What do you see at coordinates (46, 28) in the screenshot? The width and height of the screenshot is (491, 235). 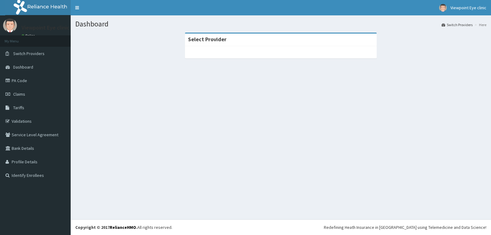 I see `p: Viewpoint Eye clinic` at bounding box center [46, 28].